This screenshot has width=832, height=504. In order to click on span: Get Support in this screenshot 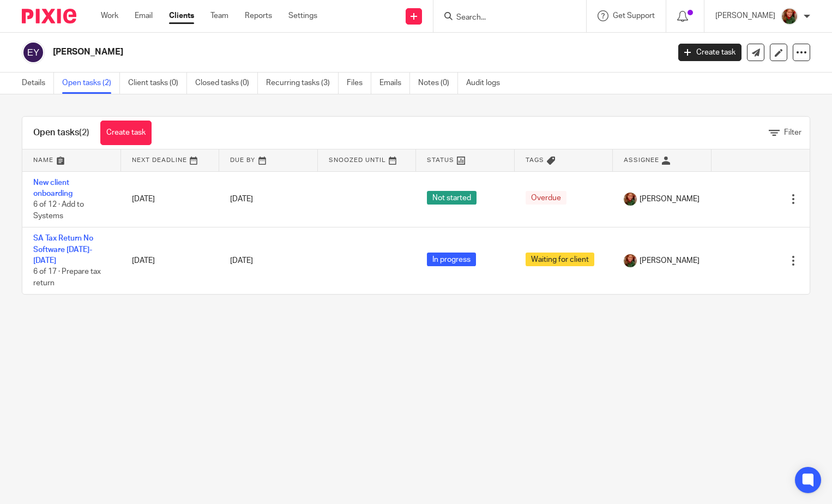, I will do `click(634, 16)`.